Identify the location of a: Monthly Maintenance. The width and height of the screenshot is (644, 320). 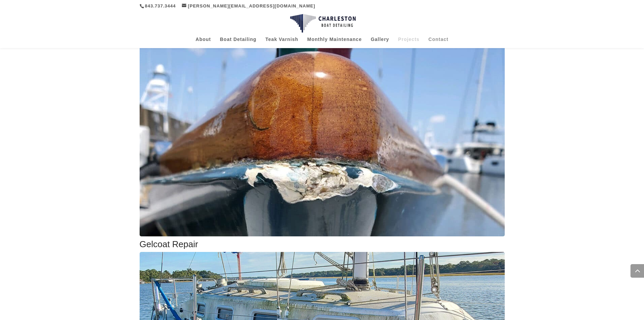
(334, 42).